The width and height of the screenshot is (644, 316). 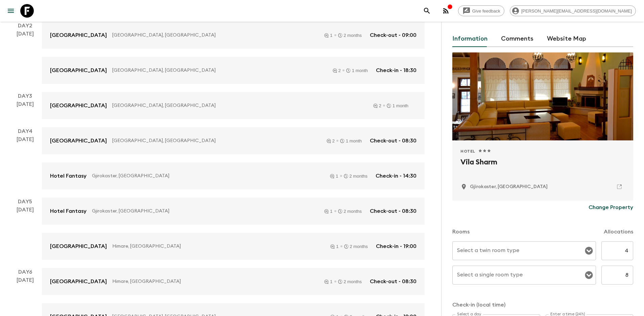 I want to click on p: Check-in (local time), so click(x=543, y=305).